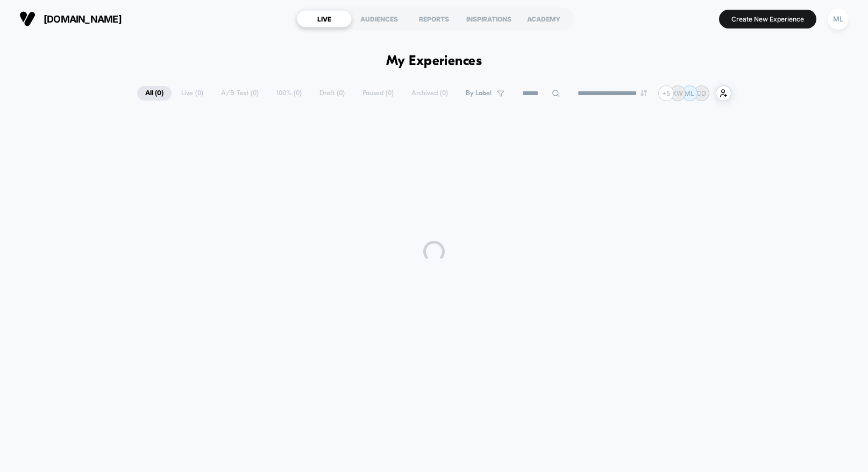 The width and height of the screenshot is (868, 472). What do you see at coordinates (677, 93) in the screenshot?
I see `p: KW` at bounding box center [677, 93].